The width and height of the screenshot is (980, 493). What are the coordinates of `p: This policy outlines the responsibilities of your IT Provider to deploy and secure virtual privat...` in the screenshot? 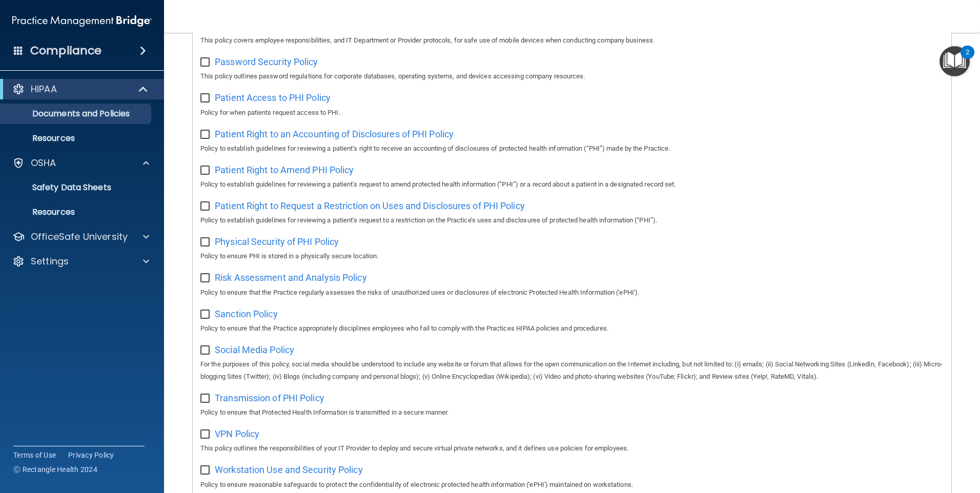 It's located at (572, 448).